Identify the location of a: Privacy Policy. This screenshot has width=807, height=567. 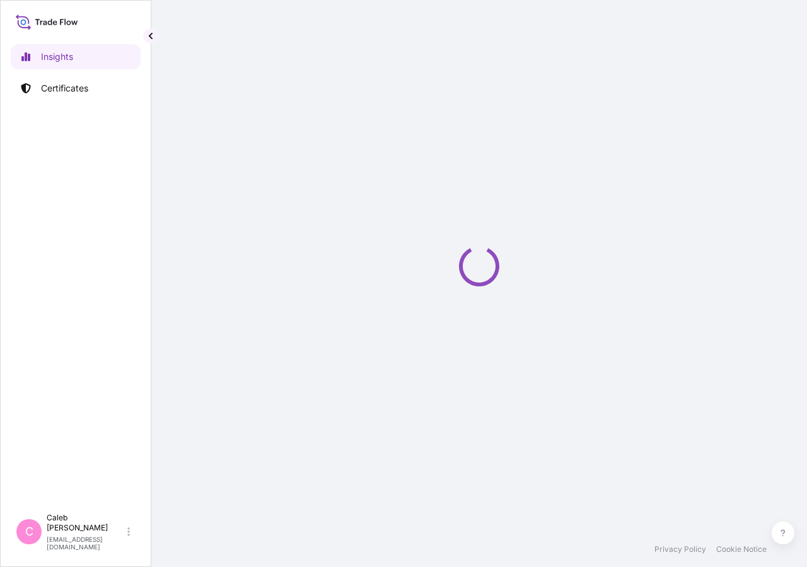
(681, 549).